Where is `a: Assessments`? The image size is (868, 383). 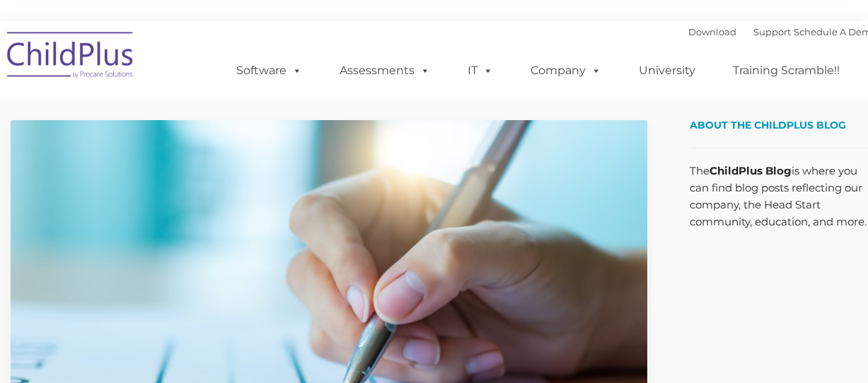 a: Assessments is located at coordinates (385, 71).